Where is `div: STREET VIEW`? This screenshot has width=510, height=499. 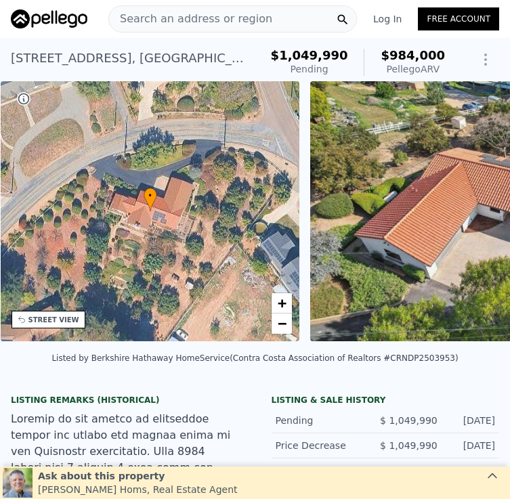 div: STREET VIEW is located at coordinates (54, 320).